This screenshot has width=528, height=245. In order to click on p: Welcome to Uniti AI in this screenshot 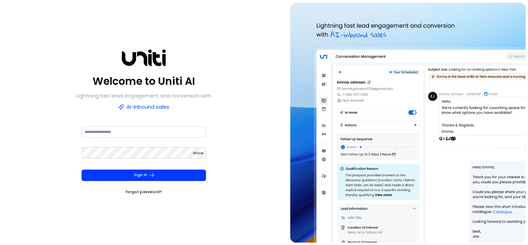, I will do `click(144, 81)`.